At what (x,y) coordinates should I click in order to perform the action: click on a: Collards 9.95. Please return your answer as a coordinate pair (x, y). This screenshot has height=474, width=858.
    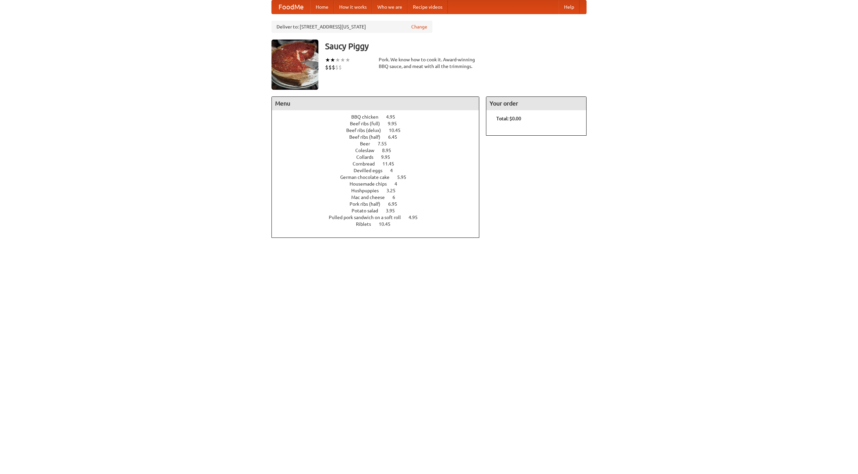
    Looking at the image, I should click on (379, 157).